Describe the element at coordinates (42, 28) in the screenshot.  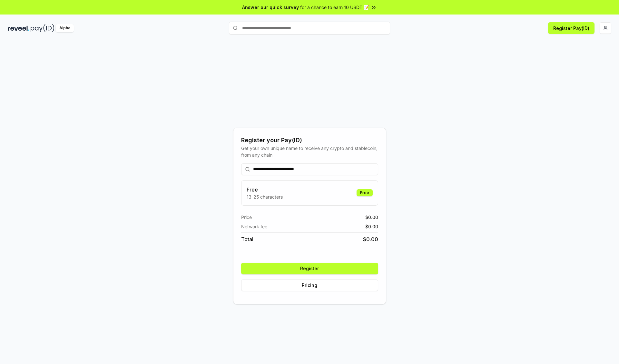
I see `img: pay_id` at that location.